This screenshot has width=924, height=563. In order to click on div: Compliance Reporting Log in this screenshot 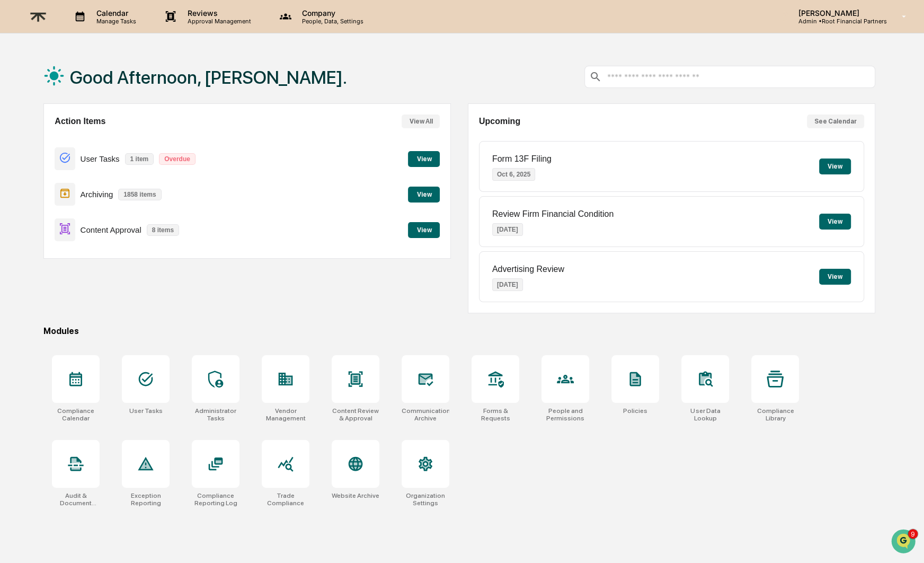, I will do `click(216, 500)`.